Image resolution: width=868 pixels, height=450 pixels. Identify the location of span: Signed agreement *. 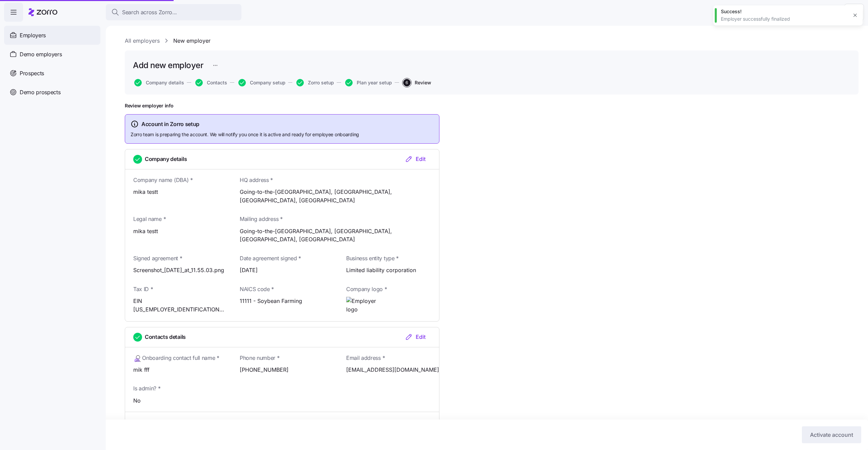
(157, 258).